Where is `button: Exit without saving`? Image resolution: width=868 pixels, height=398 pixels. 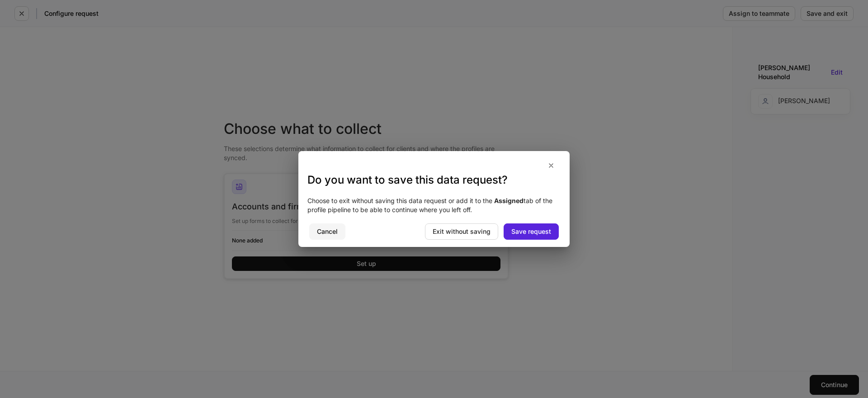 button: Exit without saving is located at coordinates (462, 231).